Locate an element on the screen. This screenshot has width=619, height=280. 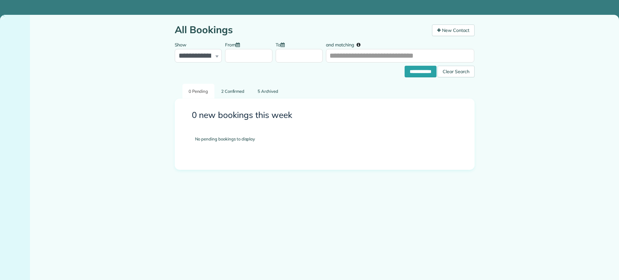
div: Clear Search is located at coordinates (456, 72).